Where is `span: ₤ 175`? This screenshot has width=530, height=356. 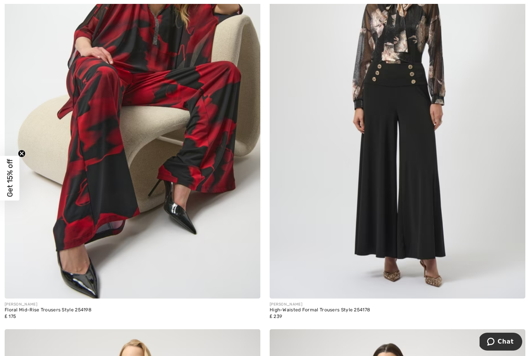 span: ₤ 175 is located at coordinates (10, 317).